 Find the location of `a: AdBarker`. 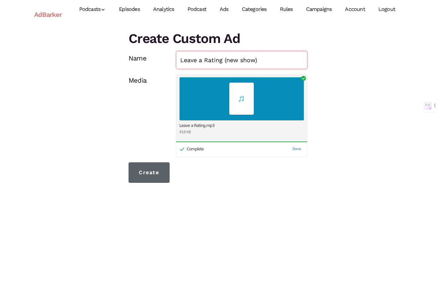

a: AdBarker is located at coordinates (48, 15).